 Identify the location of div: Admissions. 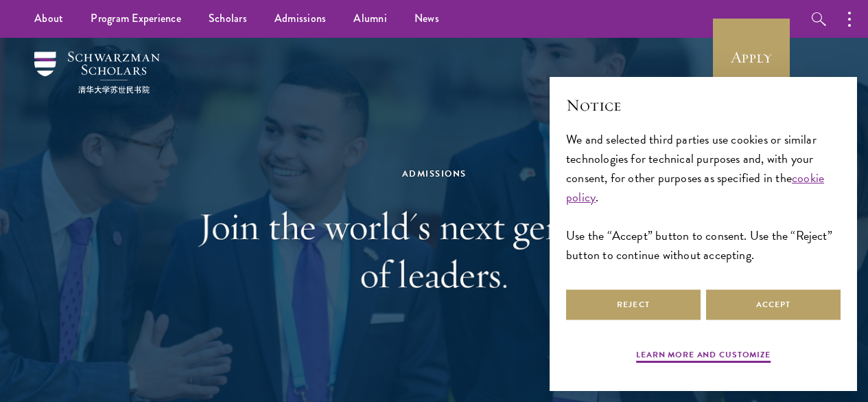
(434, 174).